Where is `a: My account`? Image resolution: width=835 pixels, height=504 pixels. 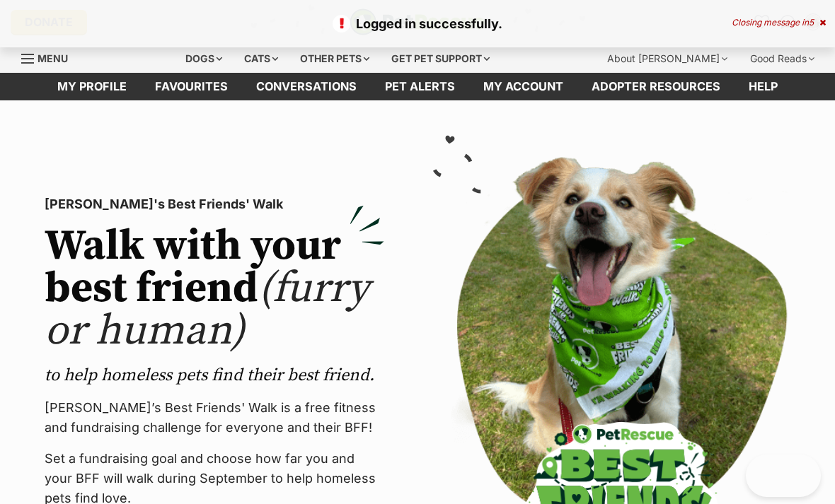
a: My account is located at coordinates (523, 86).